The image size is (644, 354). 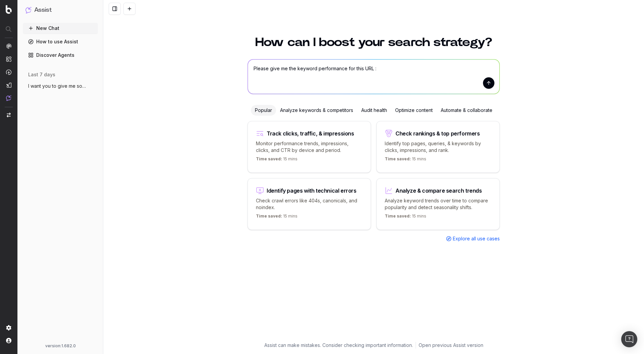 I want to click on p: Monitor performance trends, impressions, clicks, and CTR by device and period., so click(x=309, y=147).